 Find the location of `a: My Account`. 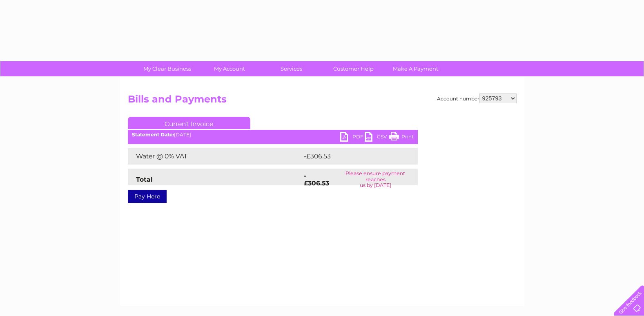

a: My Account is located at coordinates (229, 69).